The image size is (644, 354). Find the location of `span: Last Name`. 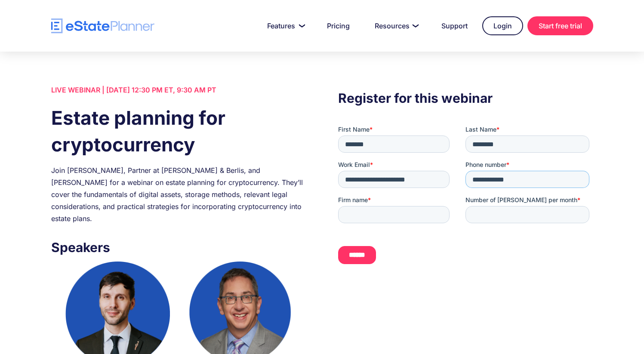

span: Last Name is located at coordinates (143, 4).